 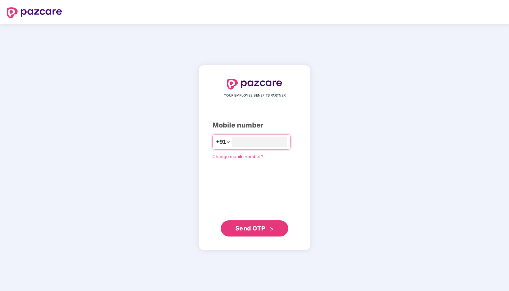 What do you see at coordinates (221, 142) in the screenshot?
I see `span: +91` at bounding box center [221, 142].